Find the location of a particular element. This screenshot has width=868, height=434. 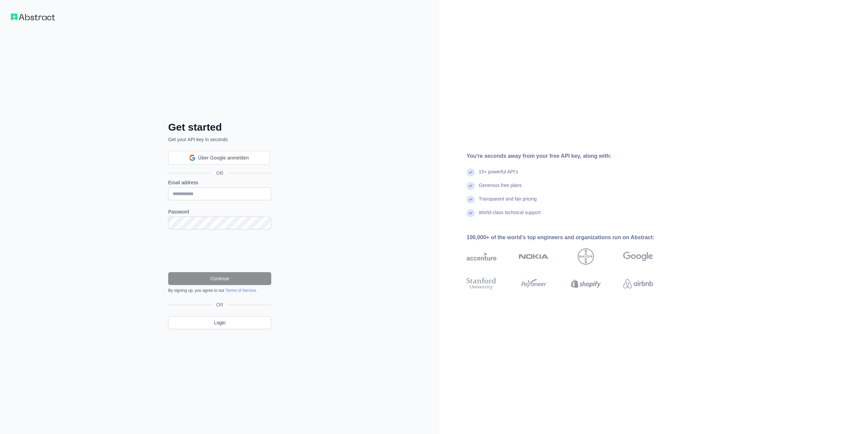

img: nokia is located at coordinates (534, 256).